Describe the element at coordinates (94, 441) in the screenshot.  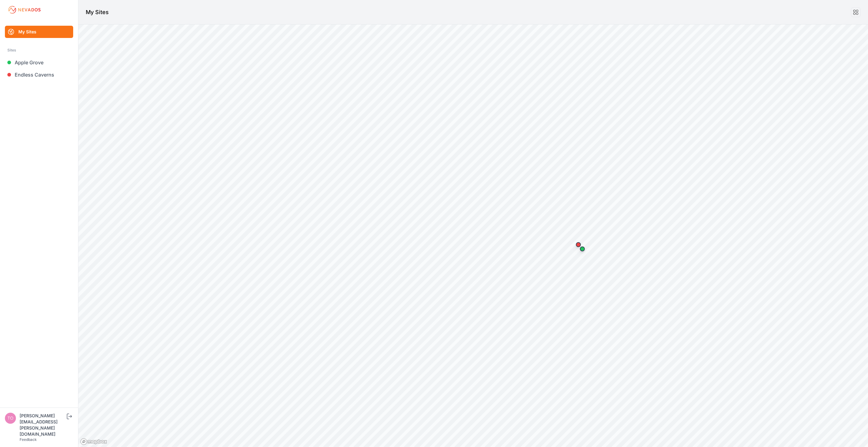
I see `a: Mapbox logo` at that location.